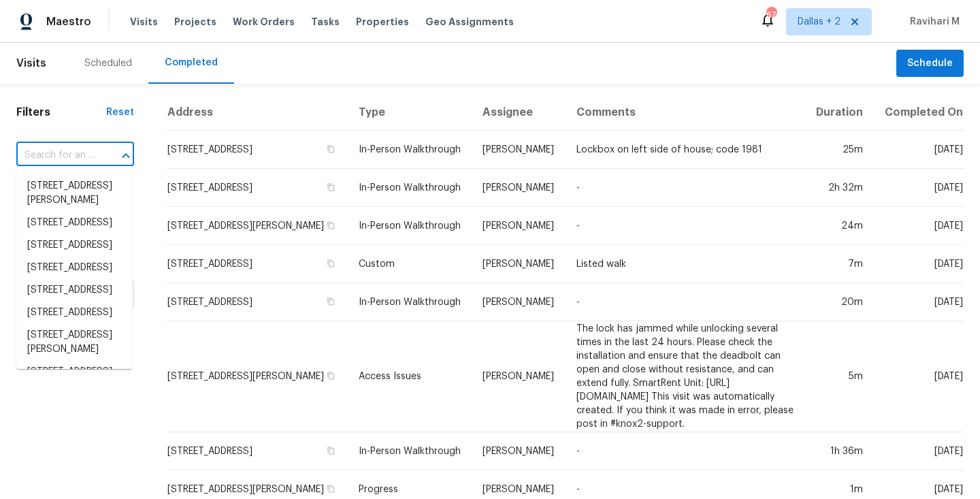 This screenshot has height=499, width=980. Describe the element at coordinates (69, 21) in the screenshot. I see `span: Maestro` at that location.